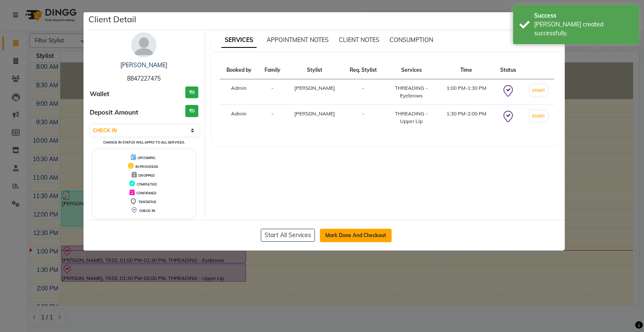 The width and height of the screenshot is (644, 332). I want to click on td: 1:30 PM-2:00 PM, so click(466, 118).